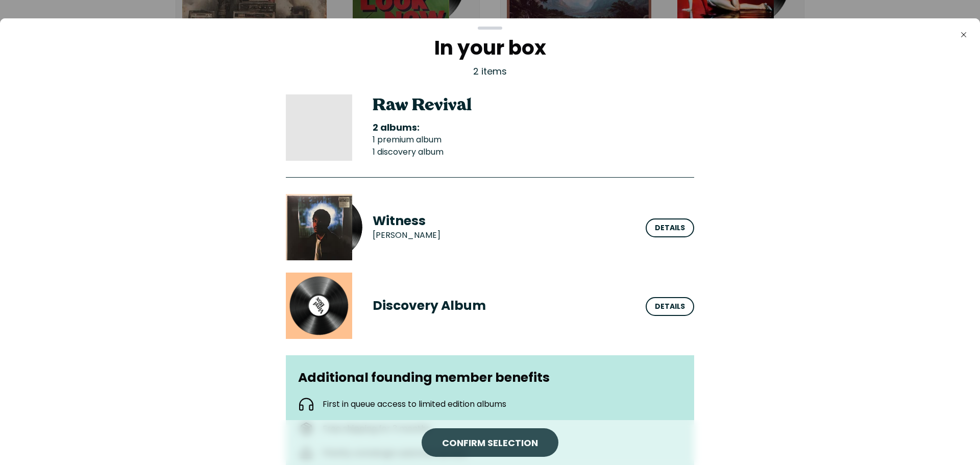 The height and width of the screenshot is (465, 980). What do you see at coordinates (533, 140) in the screenshot?
I see `li: 1 premium album` at bounding box center [533, 140].